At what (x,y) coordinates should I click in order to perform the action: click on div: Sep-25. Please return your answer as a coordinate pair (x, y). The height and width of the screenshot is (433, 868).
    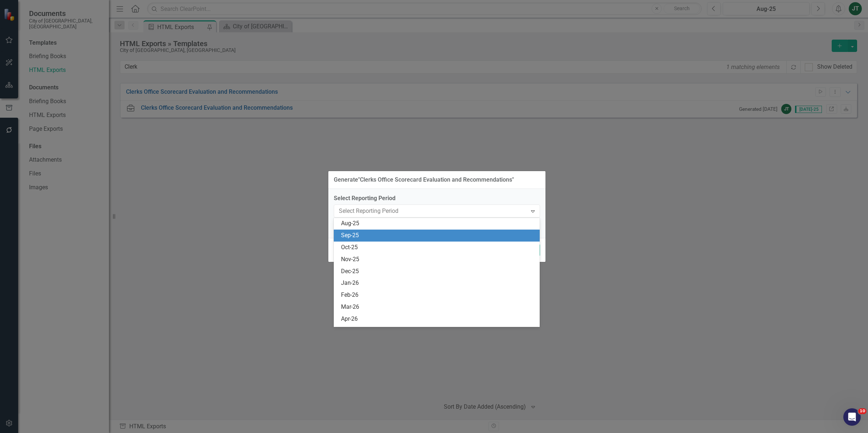
    Looking at the image, I should click on (438, 236).